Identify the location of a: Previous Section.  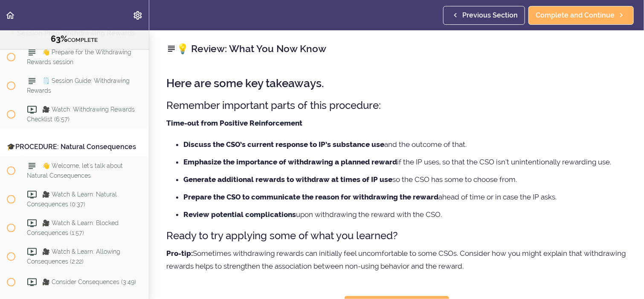
(484, 15).